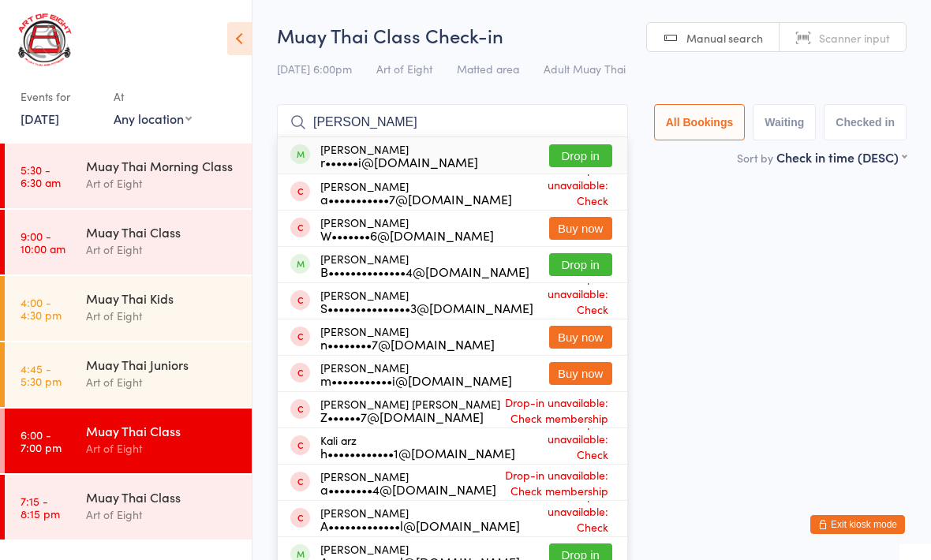  Describe the element at coordinates (152, 119) in the screenshot. I see `div: Any location` at that location.